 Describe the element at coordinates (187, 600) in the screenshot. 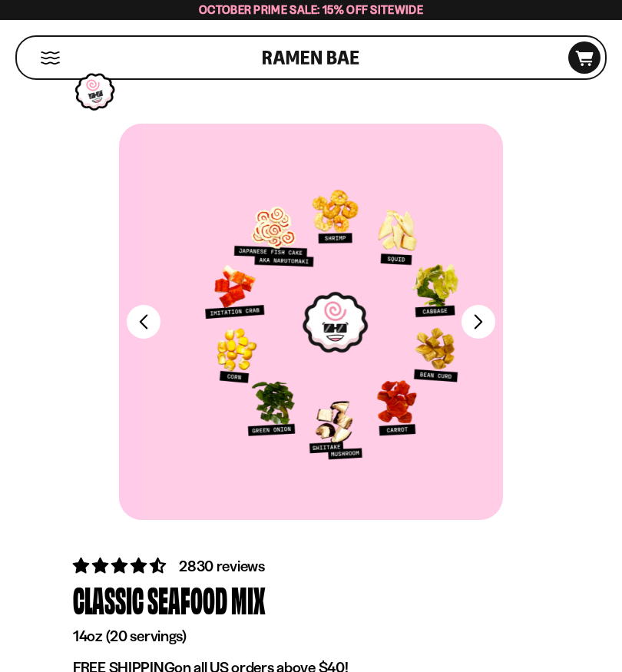

I see `div: Seafood` at that location.